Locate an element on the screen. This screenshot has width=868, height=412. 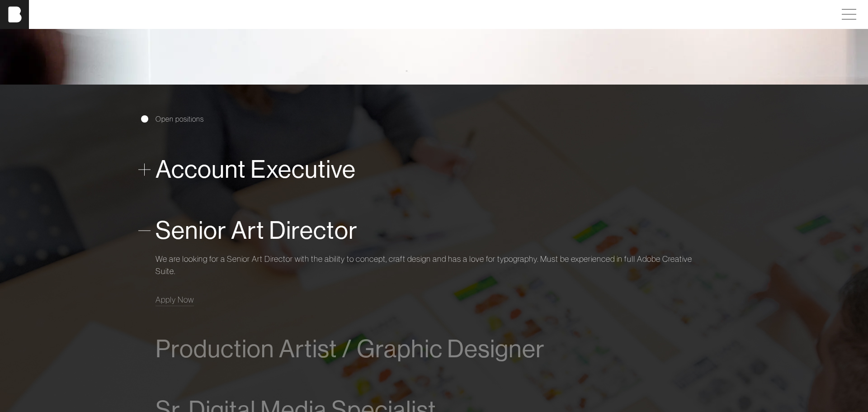
span: Apply Now is located at coordinates (175, 299).